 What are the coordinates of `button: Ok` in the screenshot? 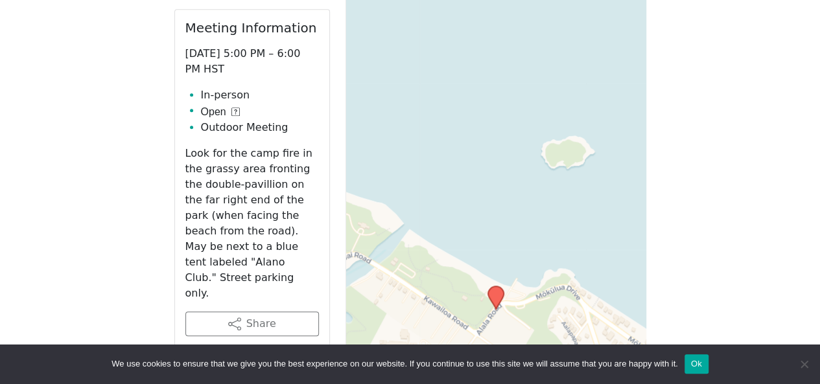 It's located at (696, 364).